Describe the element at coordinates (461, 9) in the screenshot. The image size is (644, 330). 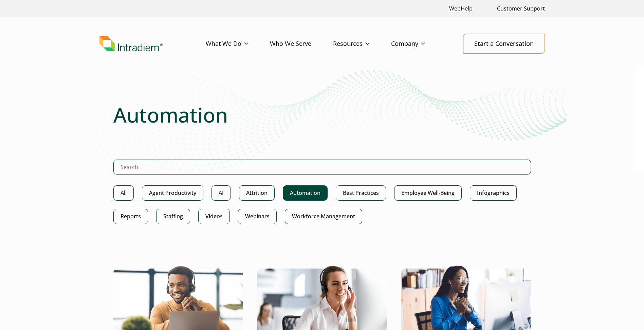
I see `a: Link opens in a new window` at that location.